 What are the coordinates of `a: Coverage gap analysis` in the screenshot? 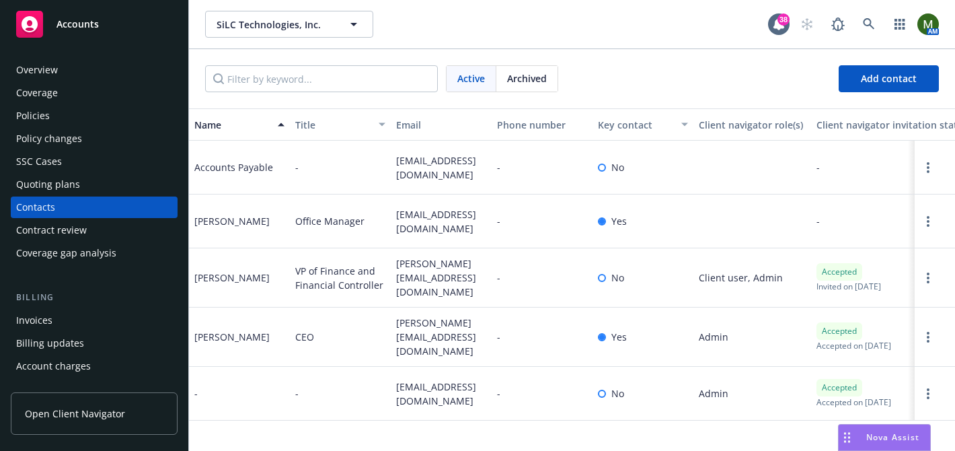 It's located at (94, 253).